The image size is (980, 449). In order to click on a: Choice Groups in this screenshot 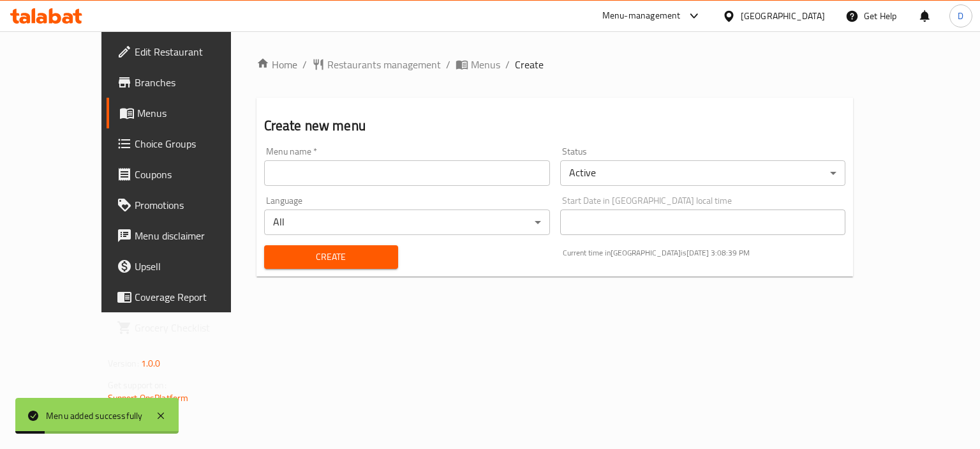, I will do `click(186, 144)`.